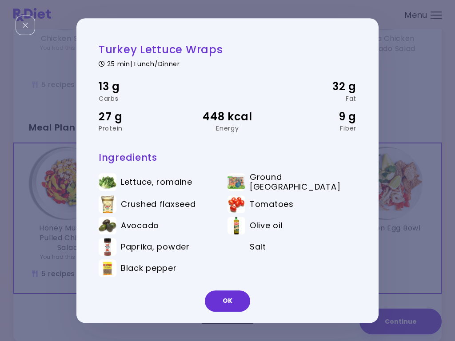  What do you see at coordinates (141, 87) in the screenshot?
I see `div: 13 g` at bounding box center [141, 87].